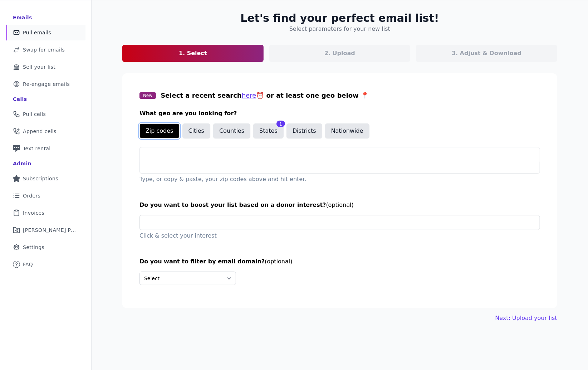 This screenshot has width=588, height=370. I want to click on span: FAQ, so click(28, 264).